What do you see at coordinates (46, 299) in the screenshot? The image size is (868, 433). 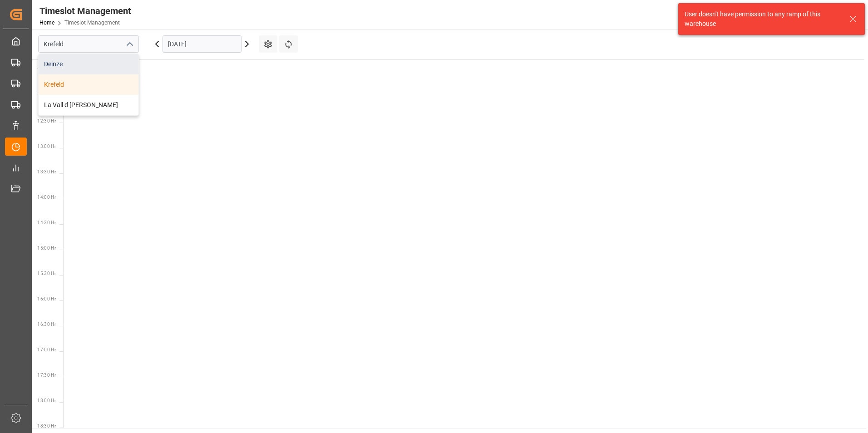 I see `span: 16:00 Hr` at bounding box center [46, 299].